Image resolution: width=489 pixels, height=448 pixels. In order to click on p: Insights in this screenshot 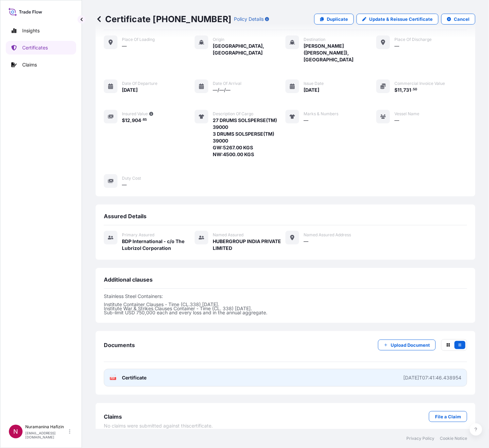, I will do `click(30, 30)`.